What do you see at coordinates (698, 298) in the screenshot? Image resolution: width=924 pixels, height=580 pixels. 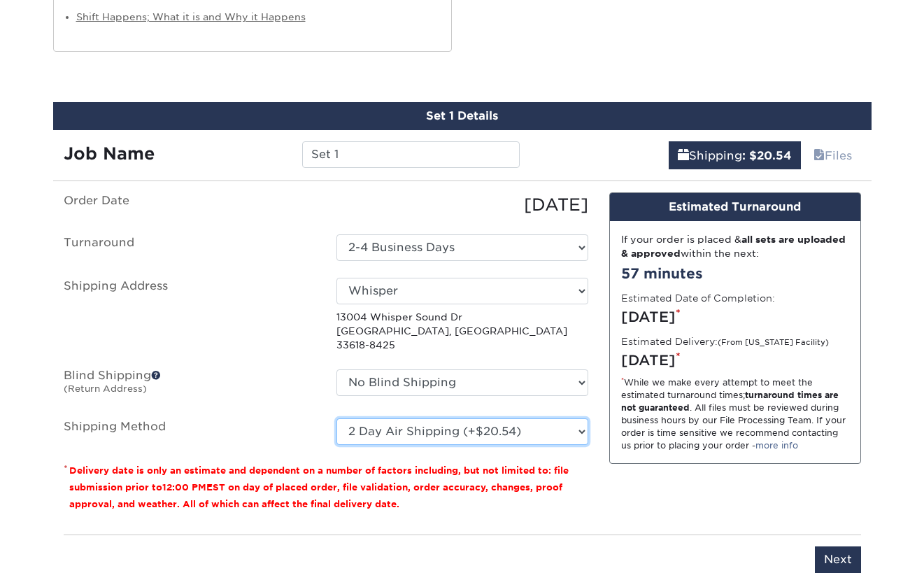 I see `label: Estimated Date of Completion:` at bounding box center [698, 298].